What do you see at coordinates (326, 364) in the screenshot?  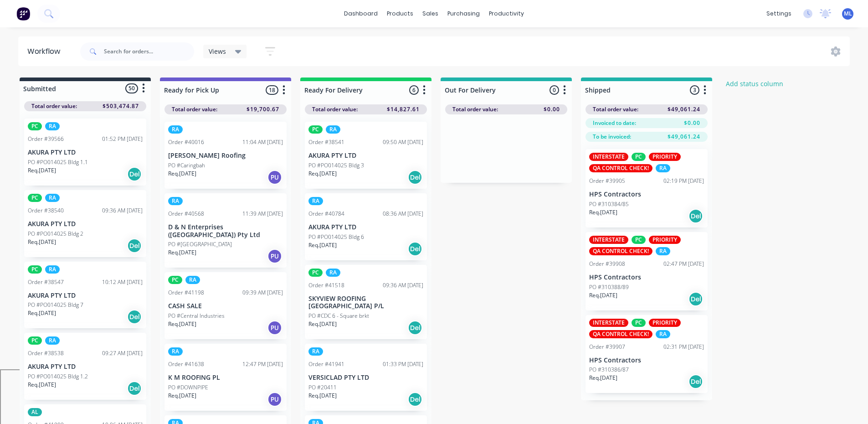 I see `div: Order #41941` at bounding box center [326, 364].